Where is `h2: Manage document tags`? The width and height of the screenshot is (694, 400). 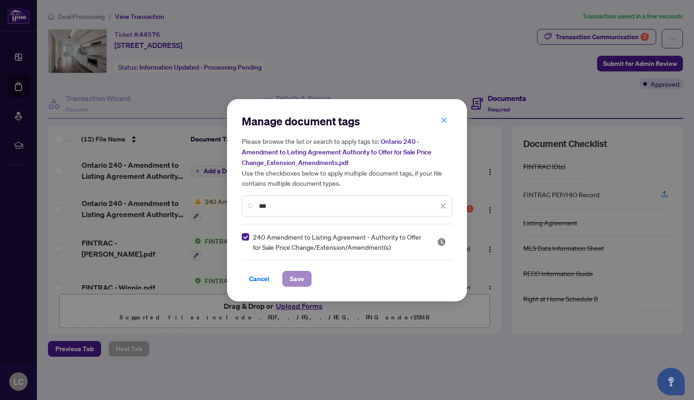
h2: Manage document tags is located at coordinates (347, 121).